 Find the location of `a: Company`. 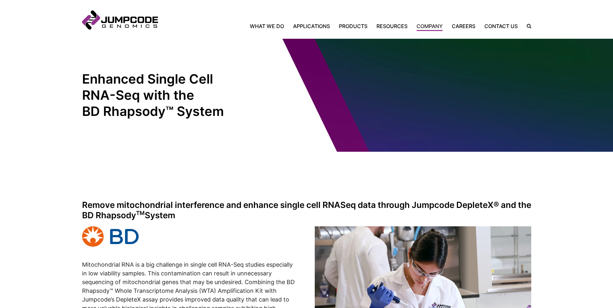

a: Company is located at coordinates (430, 26).